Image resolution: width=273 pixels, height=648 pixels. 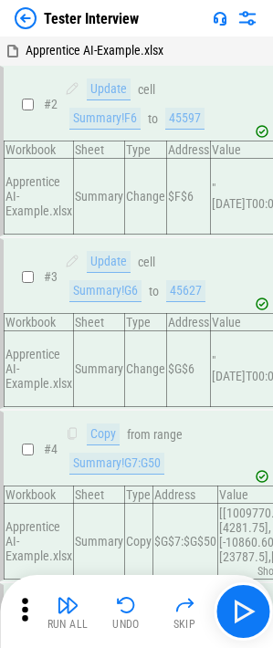 What do you see at coordinates (68, 611) in the screenshot?
I see `button: Run All` at bounding box center [68, 611].